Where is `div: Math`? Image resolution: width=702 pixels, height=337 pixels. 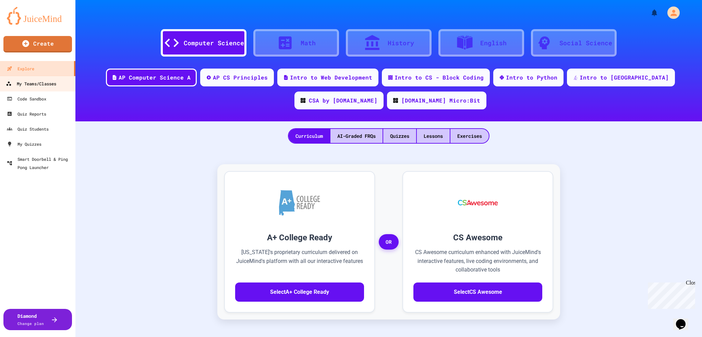
div: Math is located at coordinates (308, 43).